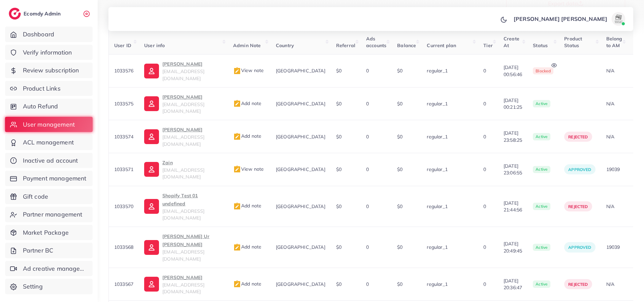  Describe the element at coordinates (488, 46) in the screenshot. I see `span: Tier` at that location.